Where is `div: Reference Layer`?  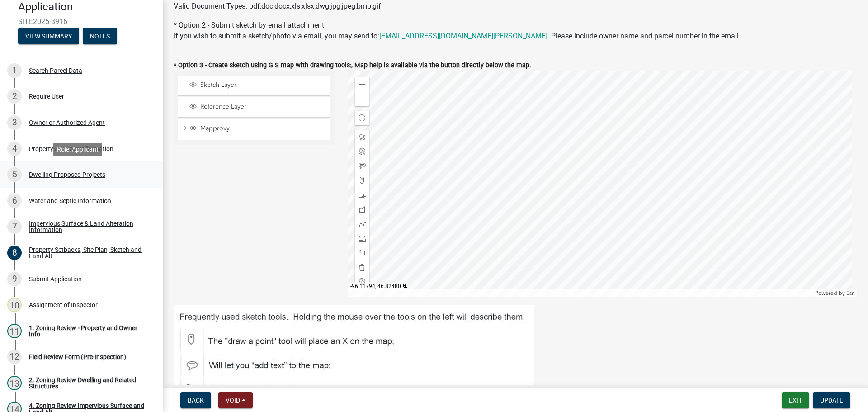
div: Reference Layer is located at coordinates (258, 107).